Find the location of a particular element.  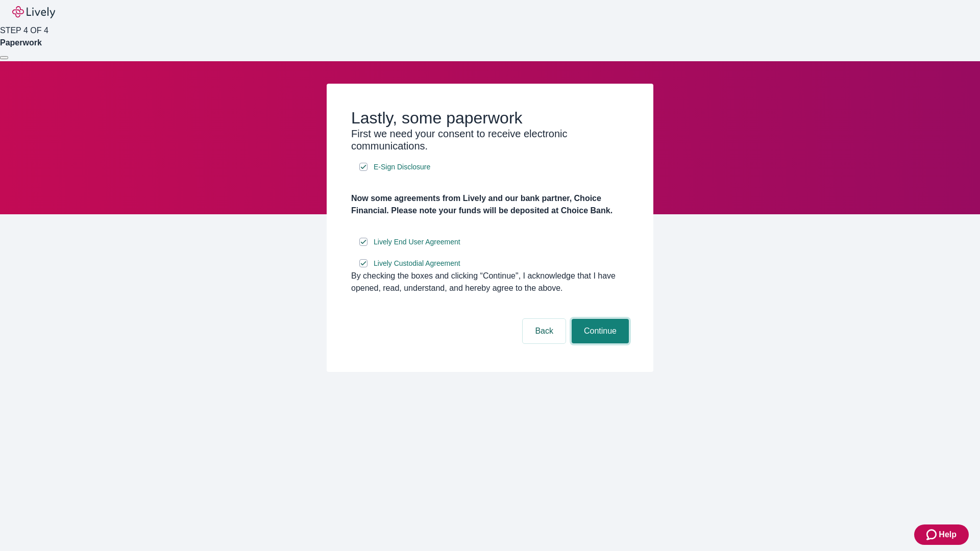

button: Zendesk support iconHelp is located at coordinates (941, 534).